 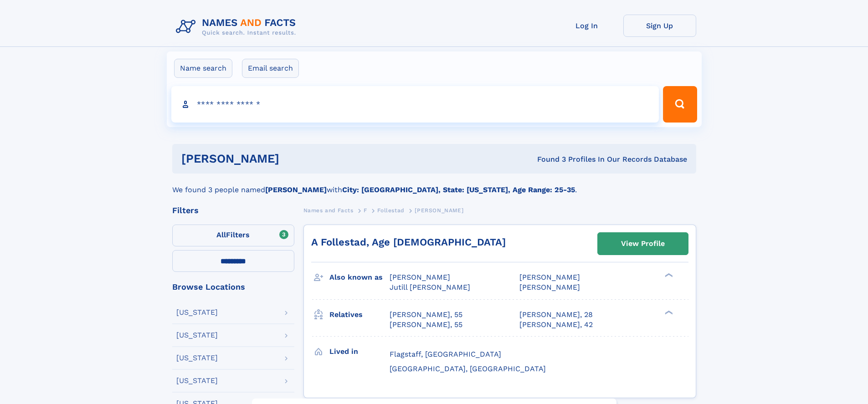 What do you see at coordinates (221, 235) in the screenshot?
I see `span: All` at bounding box center [221, 235].